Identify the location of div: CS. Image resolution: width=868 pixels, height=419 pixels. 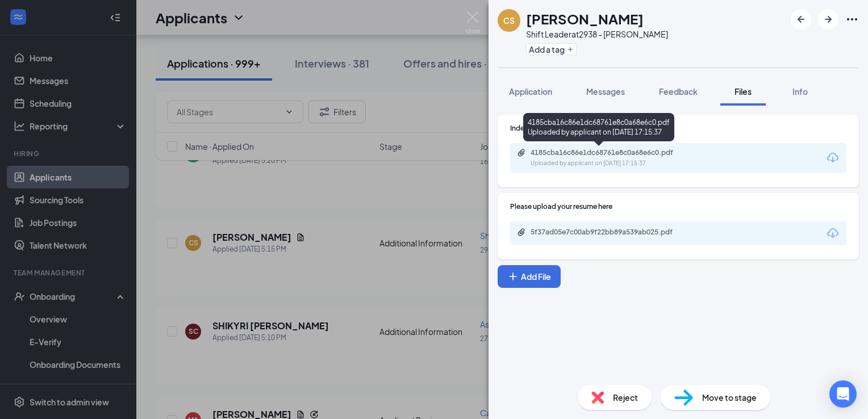
(509, 20).